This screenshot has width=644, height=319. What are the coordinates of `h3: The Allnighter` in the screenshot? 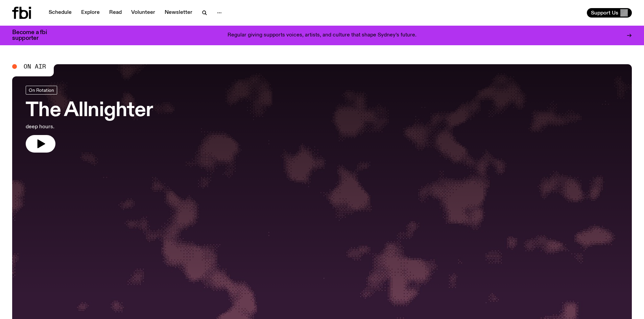 It's located at (89, 111).